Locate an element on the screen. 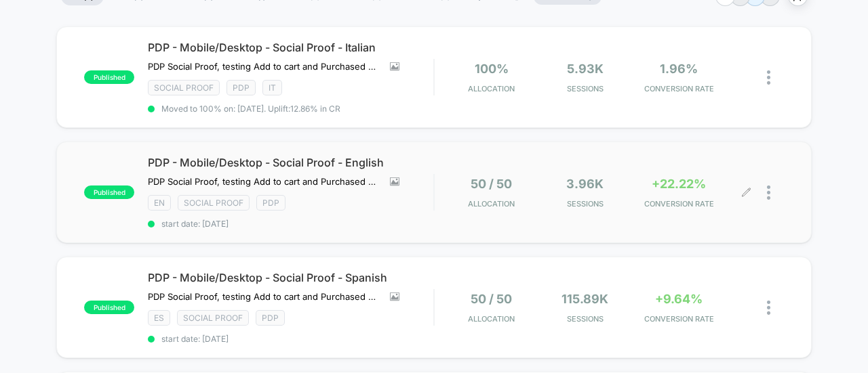 The image size is (868, 373). span: 1.96% is located at coordinates (679, 68).